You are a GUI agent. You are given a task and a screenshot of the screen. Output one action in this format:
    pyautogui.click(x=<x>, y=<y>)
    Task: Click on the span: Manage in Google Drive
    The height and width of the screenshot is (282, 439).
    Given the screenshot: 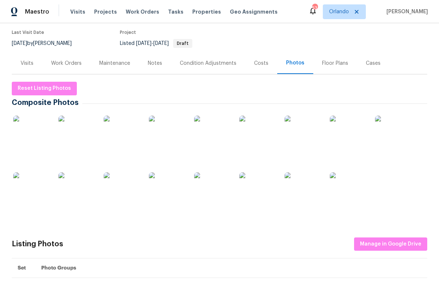 What is the action you would take?
    pyautogui.click(x=391, y=244)
    